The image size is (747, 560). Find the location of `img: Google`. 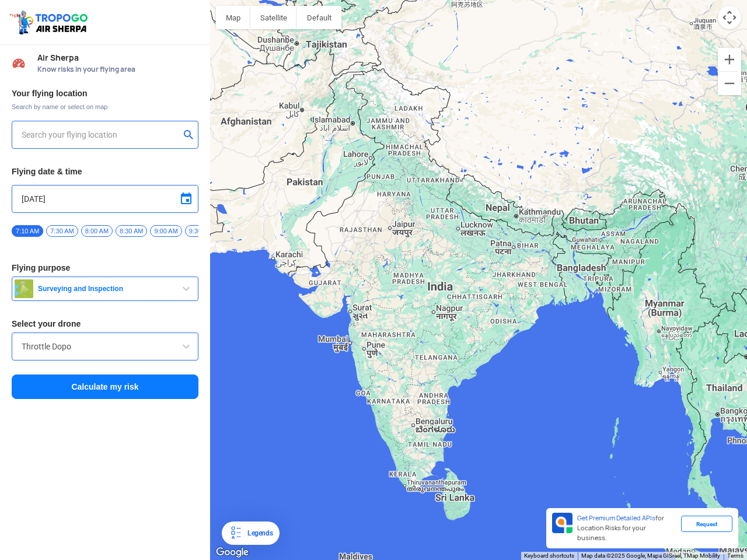

img: Google is located at coordinates (233, 553).